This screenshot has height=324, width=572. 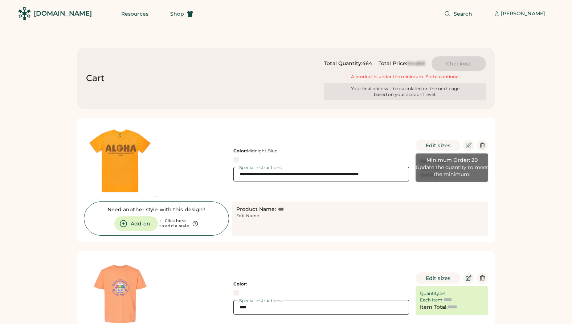 What do you see at coordinates (367, 64) in the screenshot?
I see `div: 464` at bounding box center [367, 64].